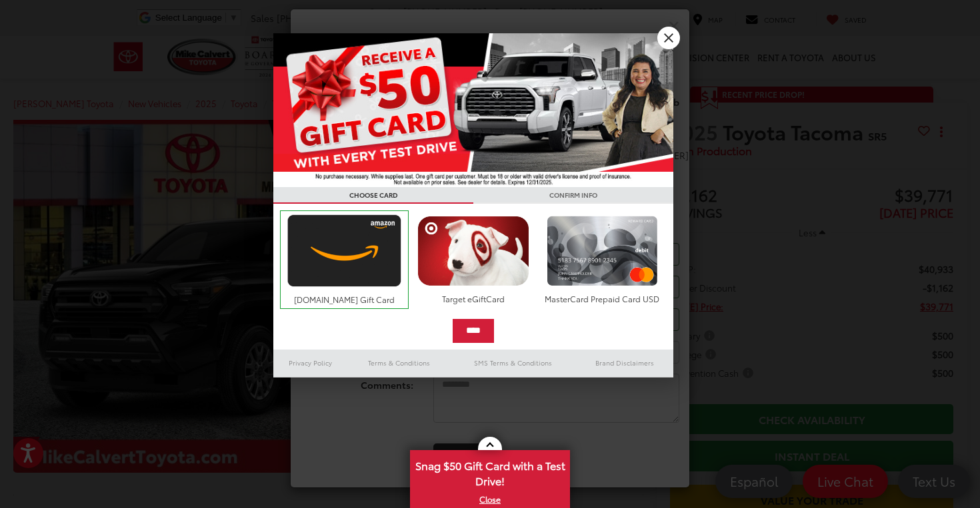 The image size is (980, 508). Describe the element at coordinates (399, 363) in the screenshot. I see `a: Terms & Conditions` at that location.